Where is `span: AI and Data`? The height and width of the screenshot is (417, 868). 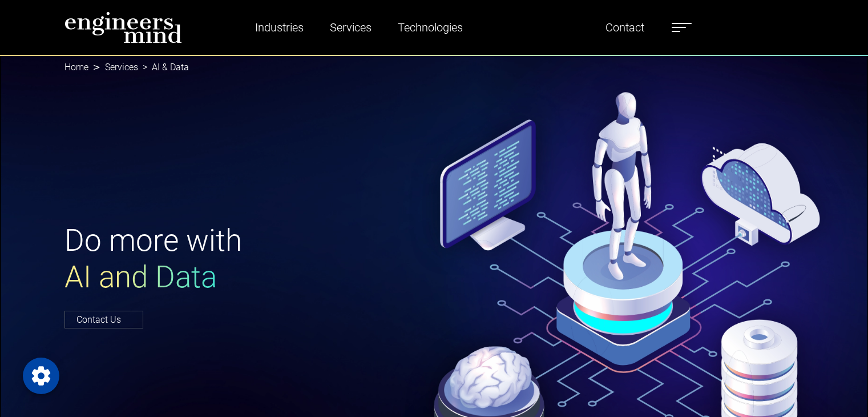 span: AI and Data is located at coordinates (141, 277).